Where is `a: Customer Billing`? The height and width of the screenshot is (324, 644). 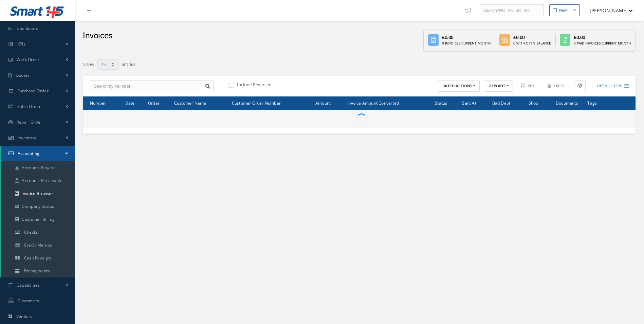
a: Customer Billing is located at coordinates (38, 219).